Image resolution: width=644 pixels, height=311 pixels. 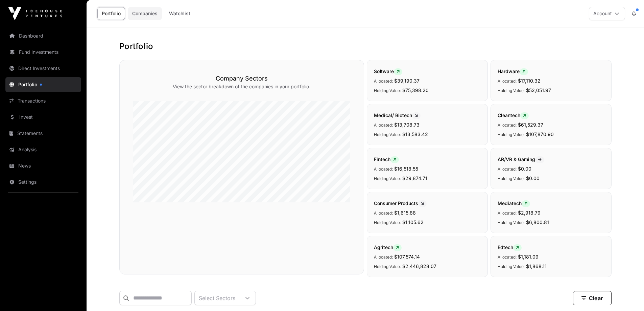 I want to click on span: $75,398.20, so click(x=416, y=90).